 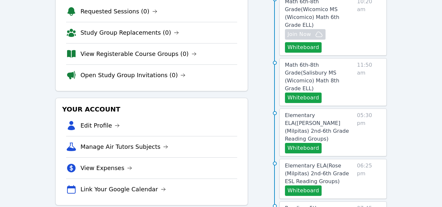 What do you see at coordinates (319, 77) in the screenshot?
I see `a: Math 6th-8th Grade(Salisbury MS (Wicomico) Math 8th Grade ELL)` at bounding box center [319, 77].